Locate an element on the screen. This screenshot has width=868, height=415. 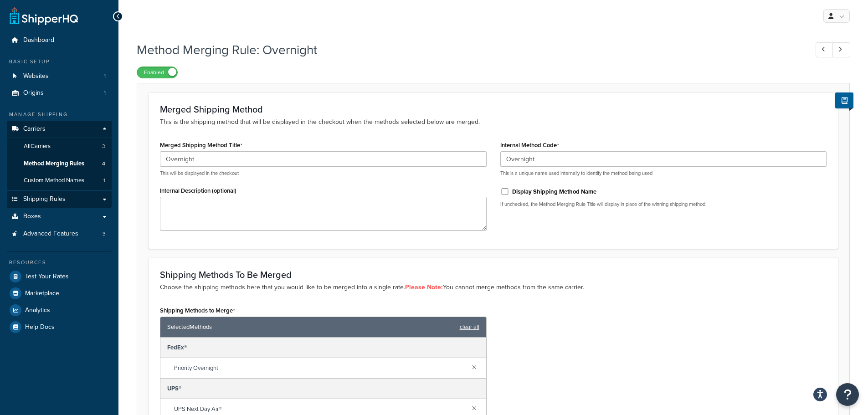
a: Boxes is located at coordinates (59, 216).